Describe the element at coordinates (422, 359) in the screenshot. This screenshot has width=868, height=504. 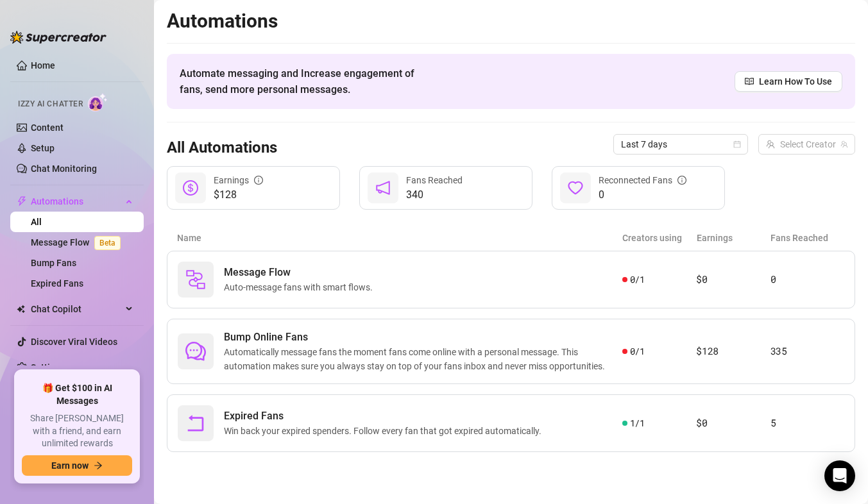
I see `span: Automatically message fans the moment fans come online with a personal message. This automation m...` at that location.